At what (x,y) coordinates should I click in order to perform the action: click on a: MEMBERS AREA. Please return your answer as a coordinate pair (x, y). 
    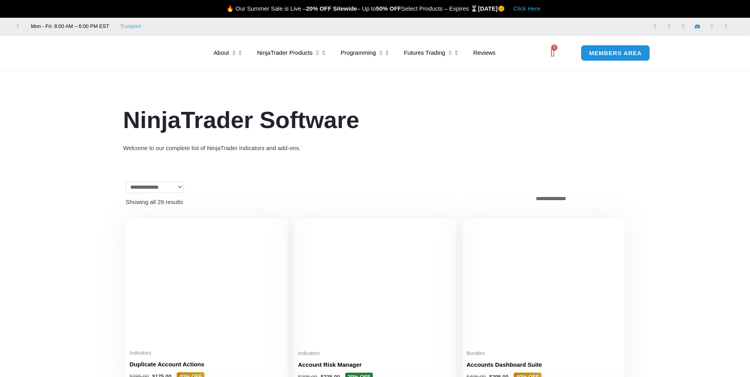
    Looking at the image, I should click on (615, 53).